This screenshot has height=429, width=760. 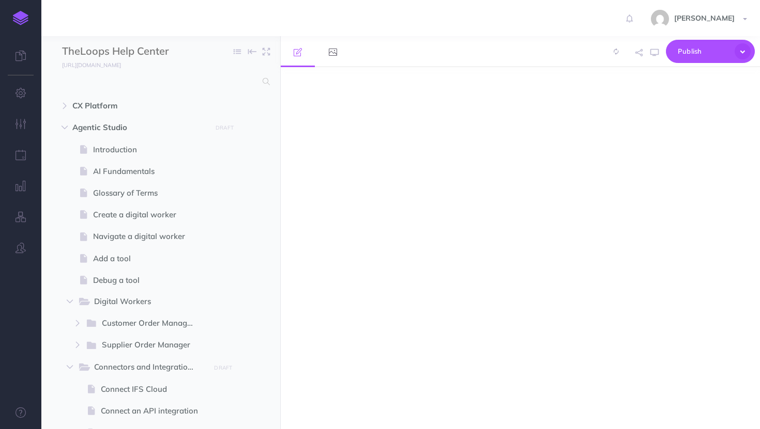 I want to click on span: Create a digital worker, so click(x=156, y=215).